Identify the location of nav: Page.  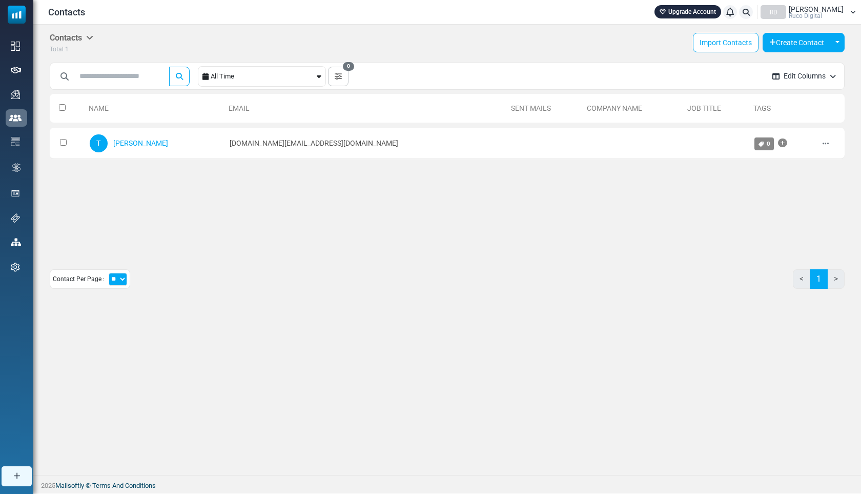
(819, 283).